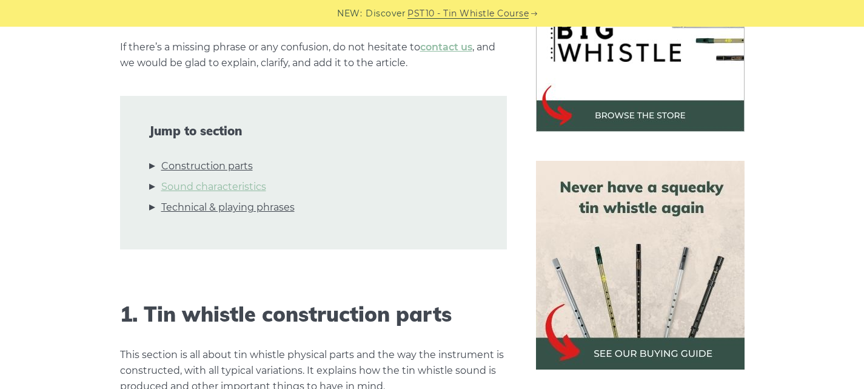 Image resolution: width=864 pixels, height=389 pixels. Describe the element at coordinates (386, 13) in the screenshot. I see `span: Discover` at that location.